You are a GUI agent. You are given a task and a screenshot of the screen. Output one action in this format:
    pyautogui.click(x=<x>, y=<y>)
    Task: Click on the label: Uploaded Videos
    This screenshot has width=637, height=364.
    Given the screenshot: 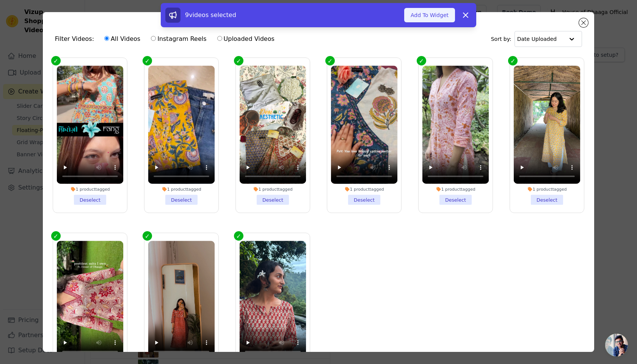 What is the action you would take?
    pyautogui.click(x=245, y=39)
    